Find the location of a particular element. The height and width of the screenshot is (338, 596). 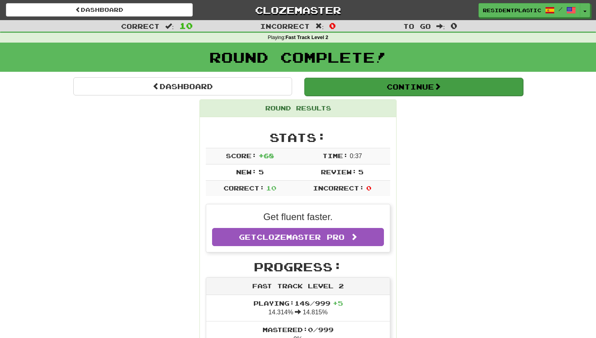

span: To go is located at coordinates (417, 26).